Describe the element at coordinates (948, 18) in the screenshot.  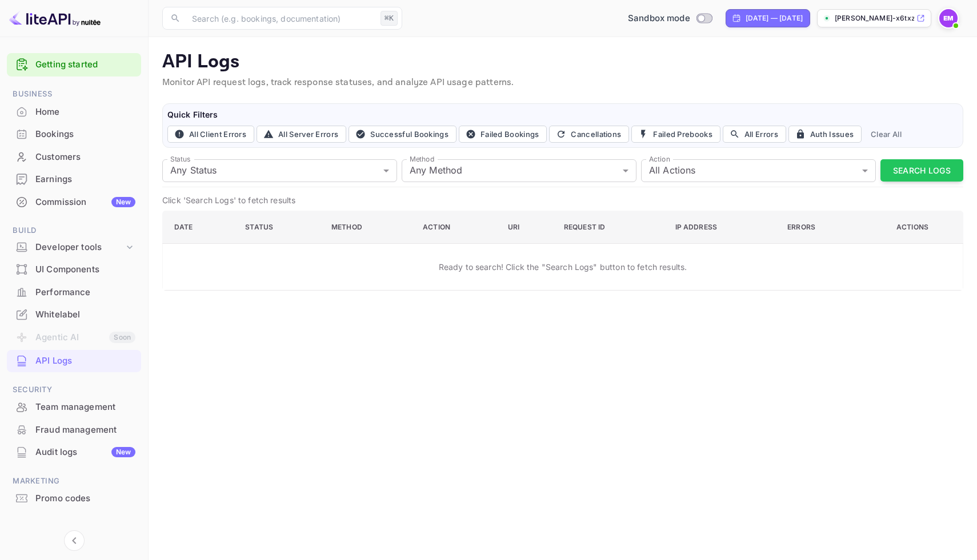
I see `img: Edi Melnik` at that location.